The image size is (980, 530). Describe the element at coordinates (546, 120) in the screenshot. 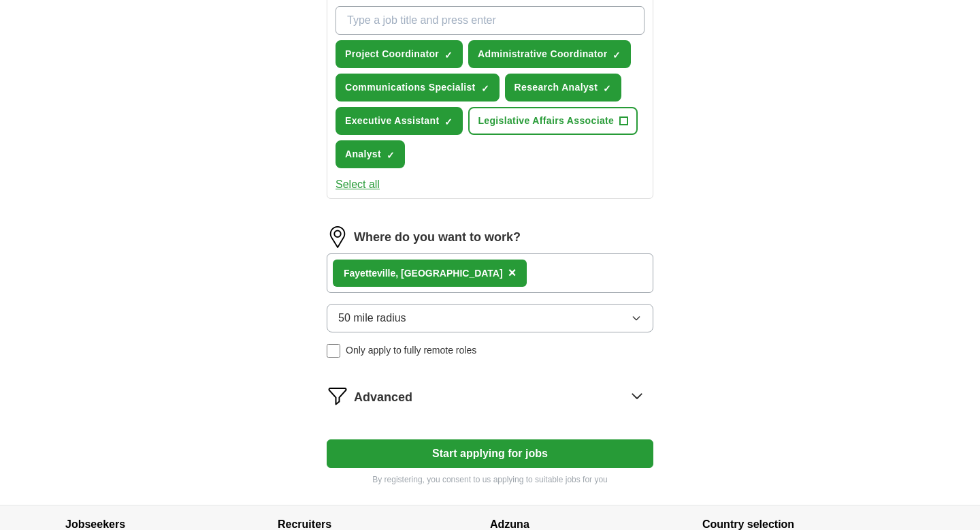

I see `span: Legislative Affairs Associate` at that location.